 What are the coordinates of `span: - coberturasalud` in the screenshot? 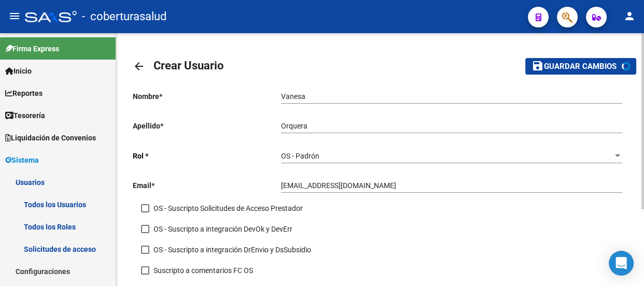 It's located at (124, 16).